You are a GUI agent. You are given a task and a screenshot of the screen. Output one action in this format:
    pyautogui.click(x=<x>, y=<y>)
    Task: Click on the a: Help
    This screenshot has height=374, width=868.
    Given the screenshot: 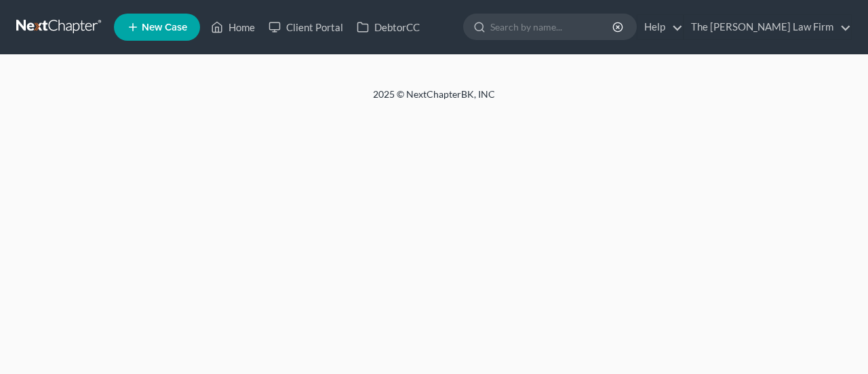 What is the action you would take?
    pyautogui.click(x=660, y=27)
    